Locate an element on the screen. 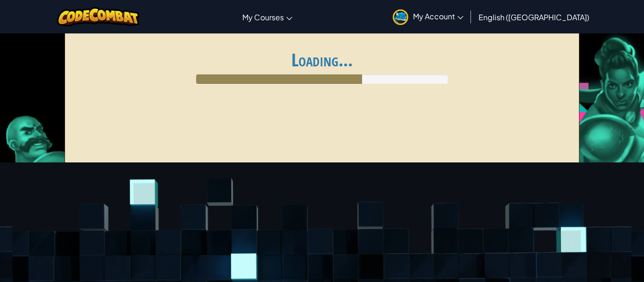 This screenshot has width=644, height=282. img: CodeCombat logo is located at coordinates (98, 16).